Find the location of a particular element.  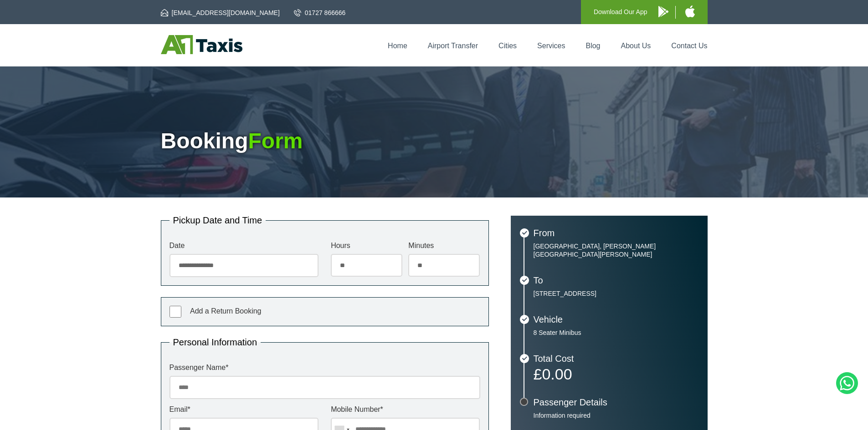

a: Blog is located at coordinates (593, 46).